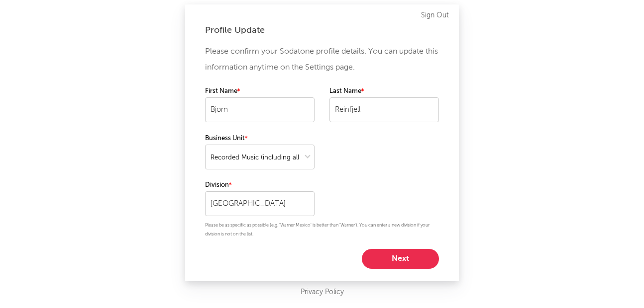  What do you see at coordinates (384, 110) in the screenshot?
I see `input: Your last name` at bounding box center [384, 110].